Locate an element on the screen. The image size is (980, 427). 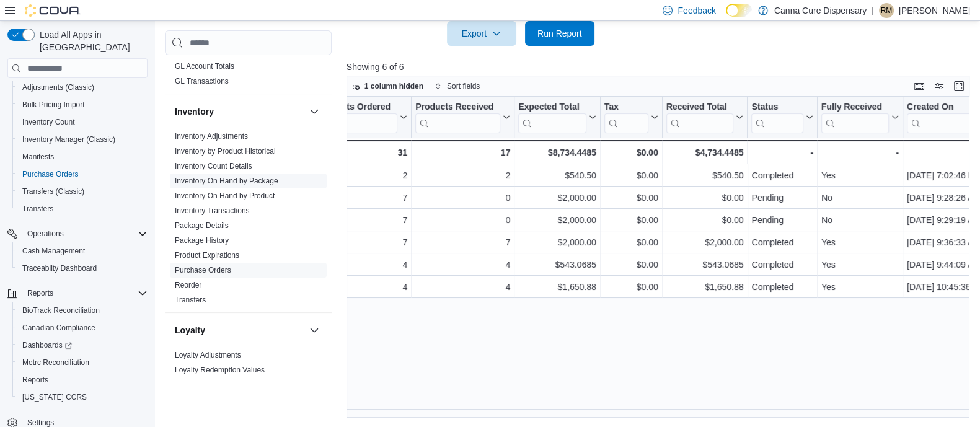
span: Inventory Transactions is located at coordinates (212, 211).